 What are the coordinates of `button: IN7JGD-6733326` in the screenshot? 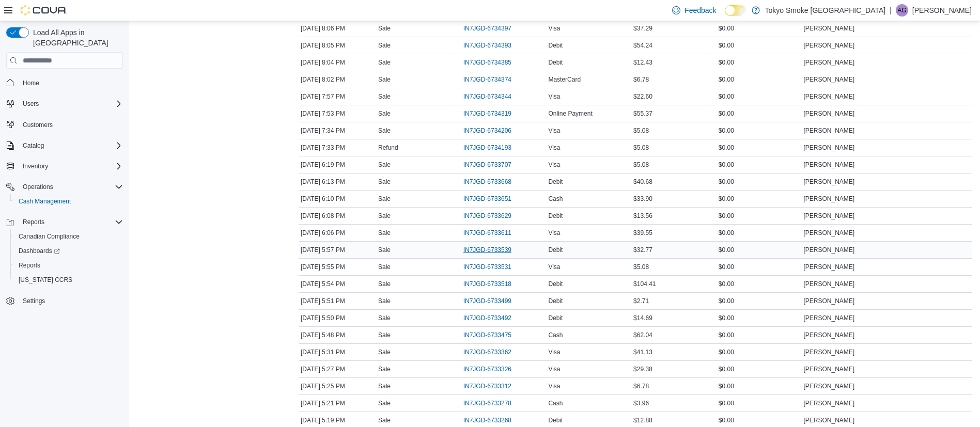 It's located at (493, 369).